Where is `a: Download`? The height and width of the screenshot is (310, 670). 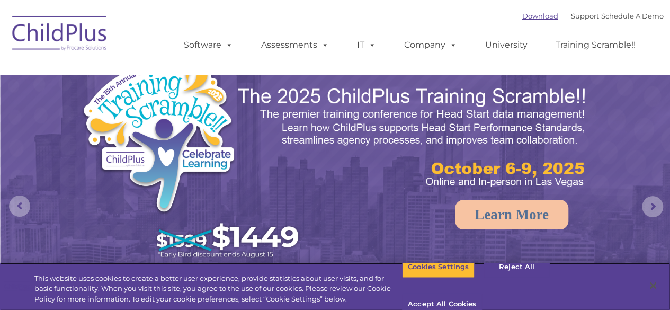 a: Download is located at coordinates (540, 16).